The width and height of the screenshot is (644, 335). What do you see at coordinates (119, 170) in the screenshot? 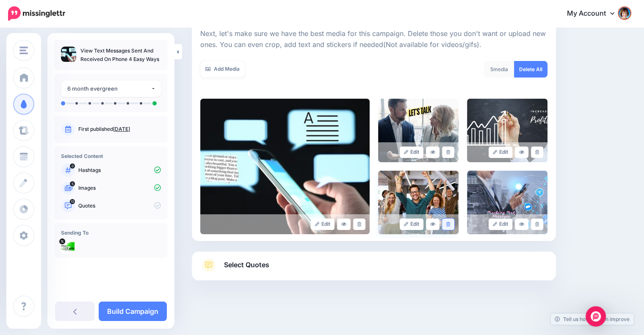
I see `p: Hashtags` at bounding box center [119, 170].